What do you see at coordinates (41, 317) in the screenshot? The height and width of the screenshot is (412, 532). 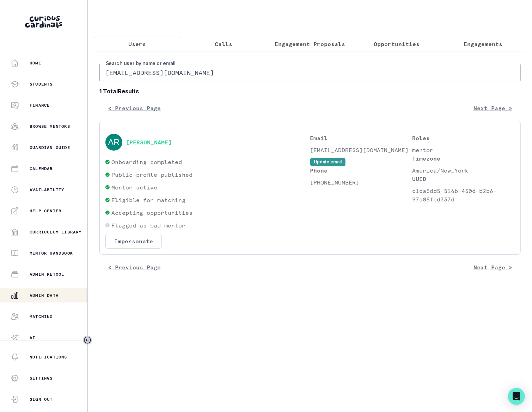 I see `p: Matching` at bounding box center [41, 317].